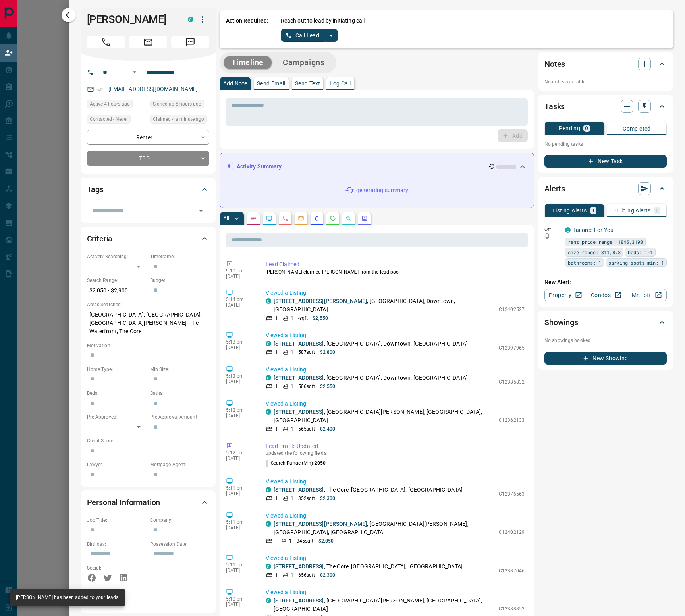 The image size is (685, 616). What do you see at coordinates (552, 230) in the screenshot?
I see `p: Off` at bounding box center [552, 230].